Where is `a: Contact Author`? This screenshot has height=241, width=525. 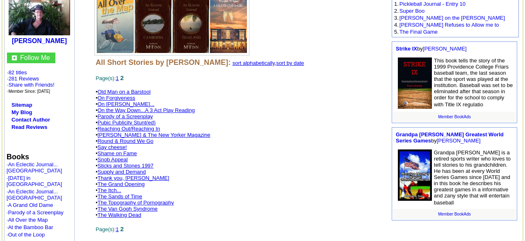
a: Contact Author is located at coordinates (31, 119).